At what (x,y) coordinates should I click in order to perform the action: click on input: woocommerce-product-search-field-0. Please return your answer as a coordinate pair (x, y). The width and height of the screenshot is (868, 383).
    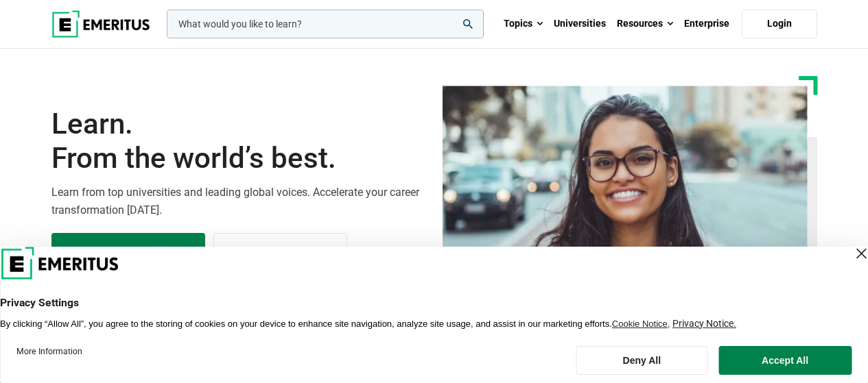
    Looking at the image, I should click on (325, 24).